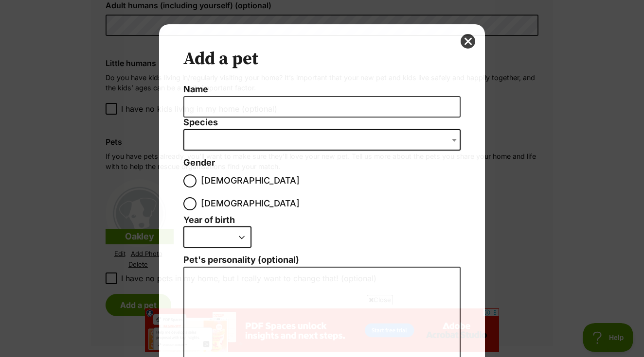  I want to click on h2: Add a pet, so click(322, 59).